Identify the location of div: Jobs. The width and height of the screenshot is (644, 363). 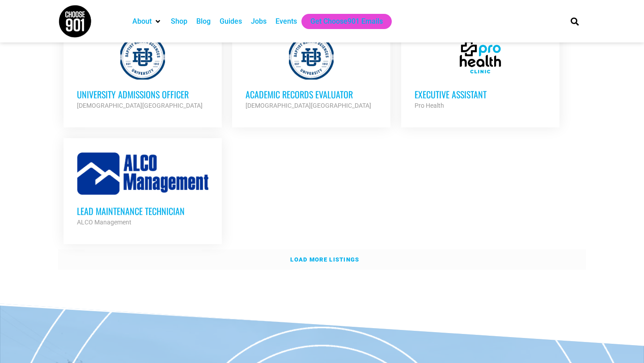
(259, 22).